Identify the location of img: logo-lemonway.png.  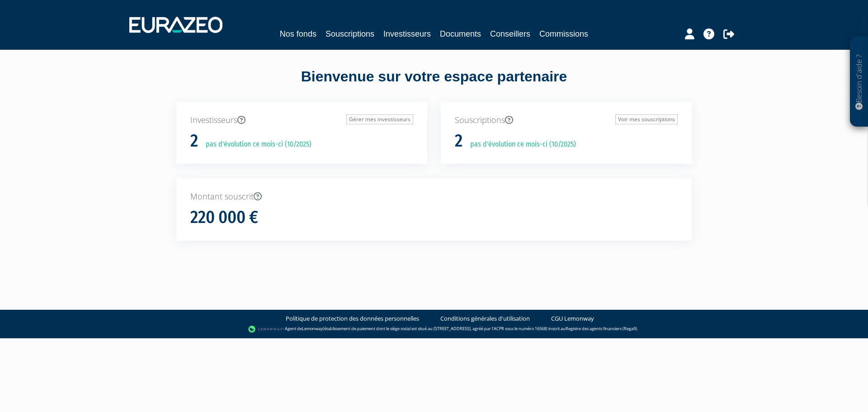
(265, 330).